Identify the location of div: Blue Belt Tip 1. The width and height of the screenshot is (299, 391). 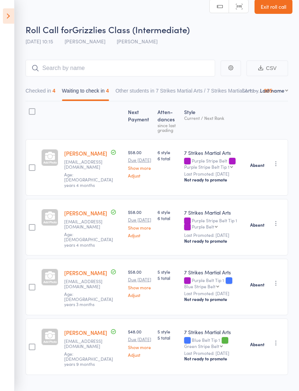
(214, 343).